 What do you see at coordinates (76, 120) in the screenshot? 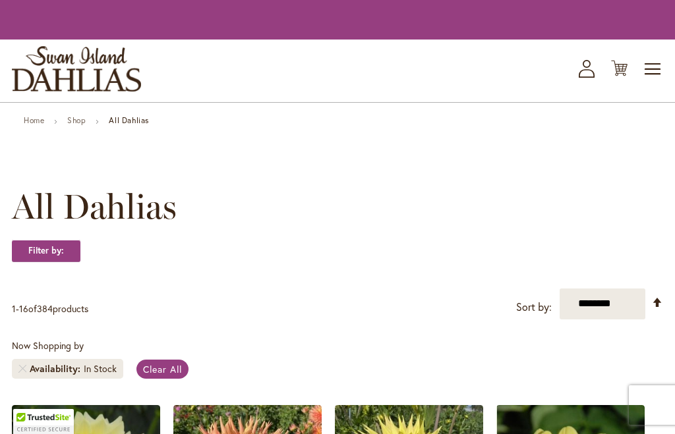
I see `a: Shop` at bounding box center [76, 120].